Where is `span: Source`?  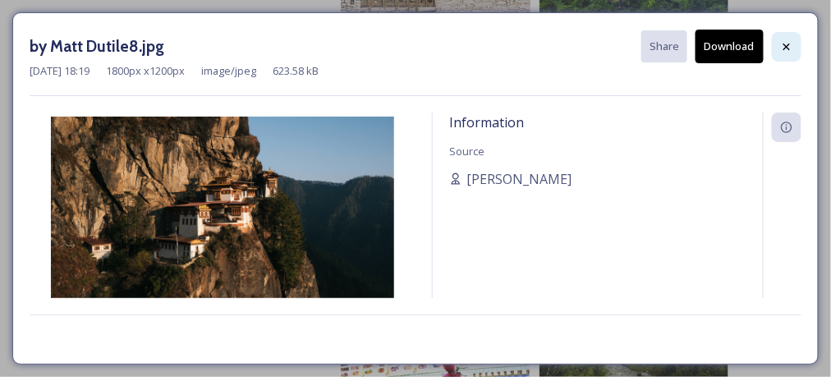 span: Source is located at coordinates (466, 151).